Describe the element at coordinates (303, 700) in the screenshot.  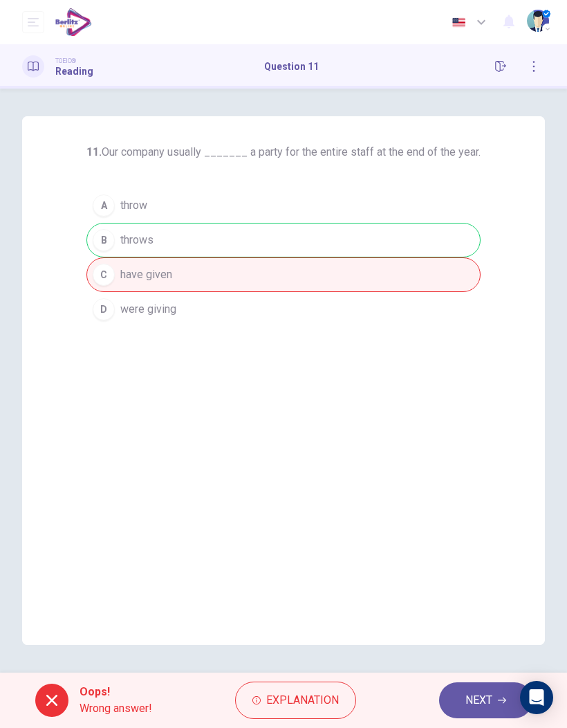
I see `span: Explanation` at that location.